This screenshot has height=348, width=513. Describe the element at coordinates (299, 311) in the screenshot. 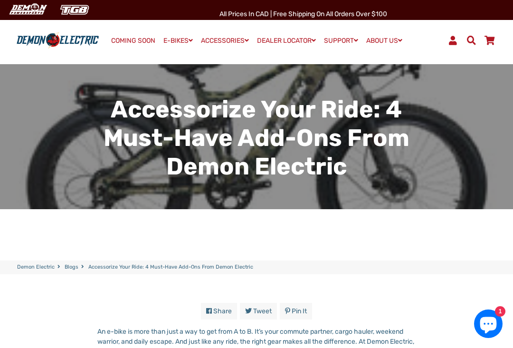

I see `span: Pin it` at that location.